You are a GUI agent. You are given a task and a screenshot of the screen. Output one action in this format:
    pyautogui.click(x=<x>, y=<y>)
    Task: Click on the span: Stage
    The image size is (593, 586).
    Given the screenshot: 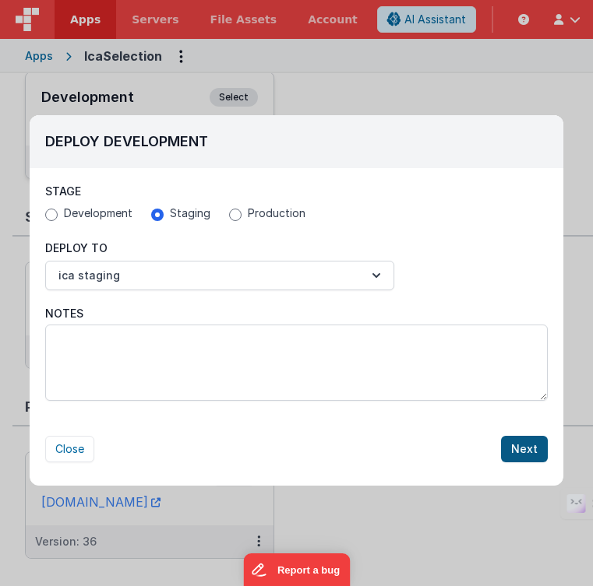 What is the action you would take?
    pyautogui.click(x=63, y=191)
    